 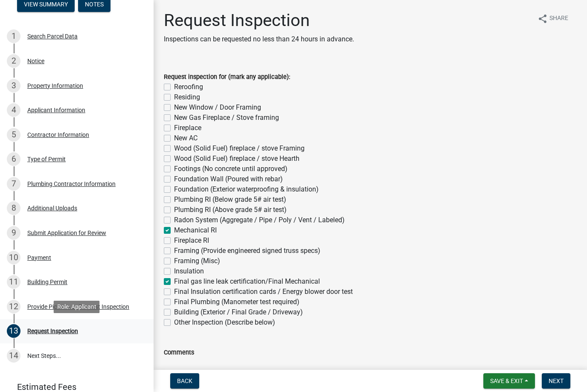 I want to click on label: Final gas line leak certification/Final Mechanical, so click(x=247, y=281).